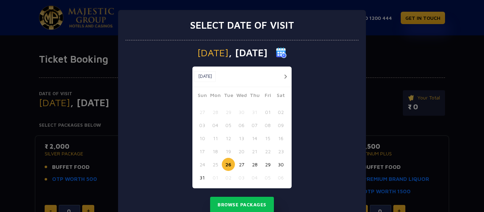 Image resolution: width=484 pixels, height=212 pixels. I want to click on img: calender icon, so click(281, 53).